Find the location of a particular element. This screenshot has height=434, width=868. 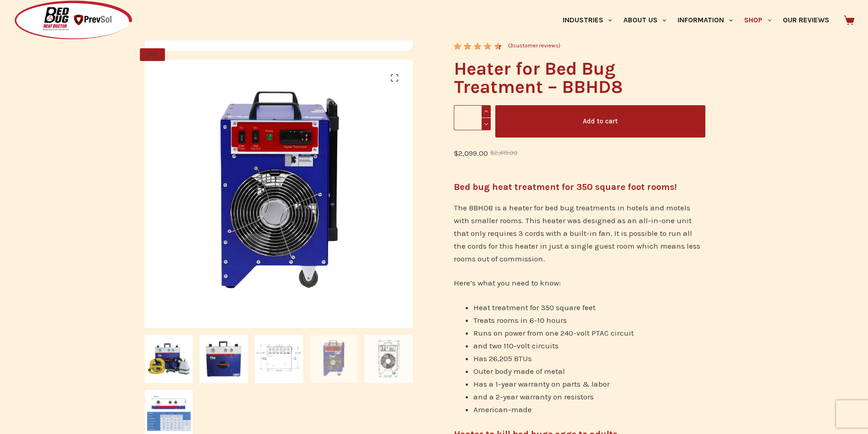

img: BBHD8 side view of the built in fan is located at coordinates (334, 359).